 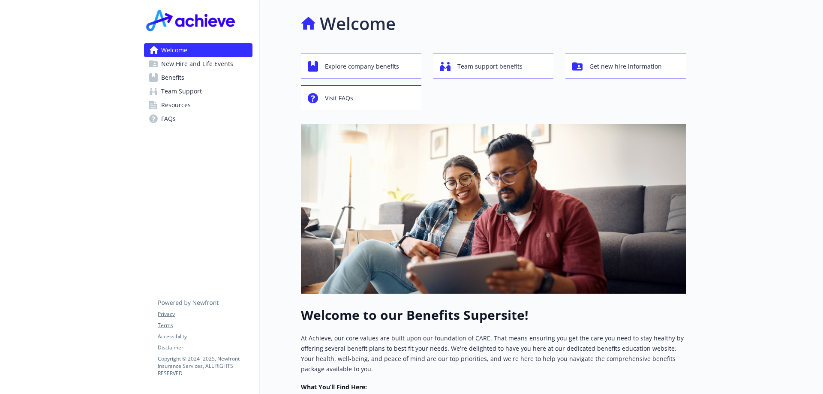 What do you see at coordinates (494, 209) in the screenshot?
I see `img: overview page banner` at bounding box center [494, 209].